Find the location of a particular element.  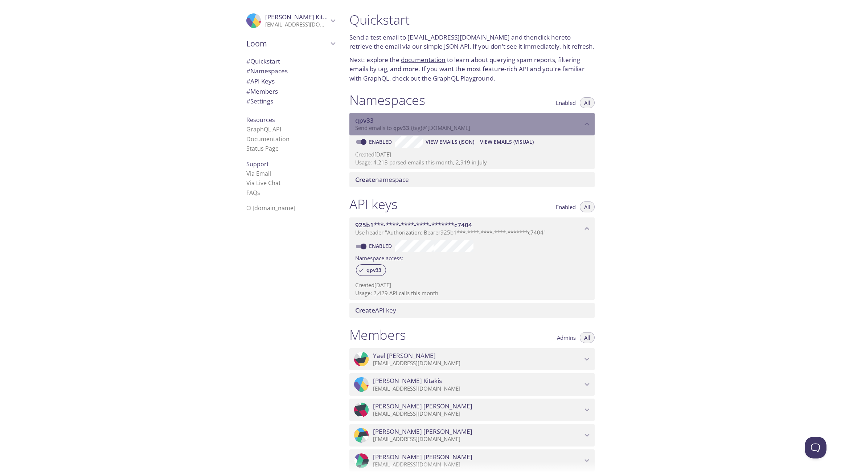

div: Team Settings is located at coordinates (291, 101).